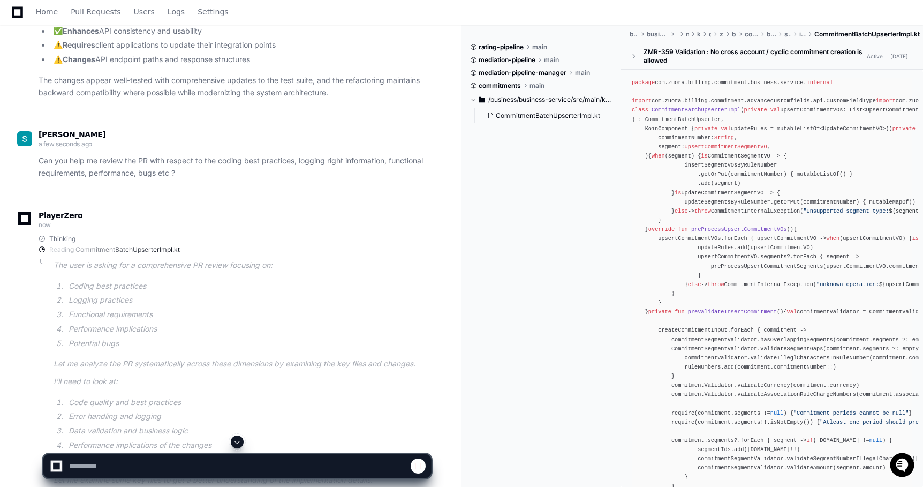 Image resolution: width=923 pixels, height=487 pixels. I want to click on span: Logs, so click(176, 12).